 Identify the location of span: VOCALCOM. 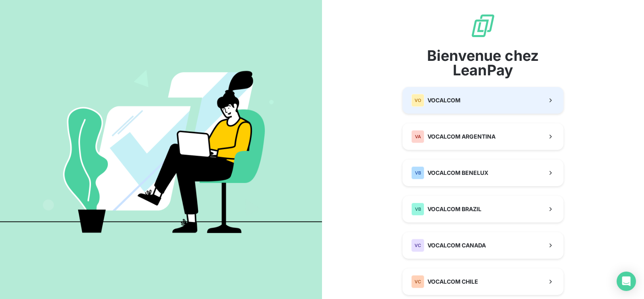
(444, 101).